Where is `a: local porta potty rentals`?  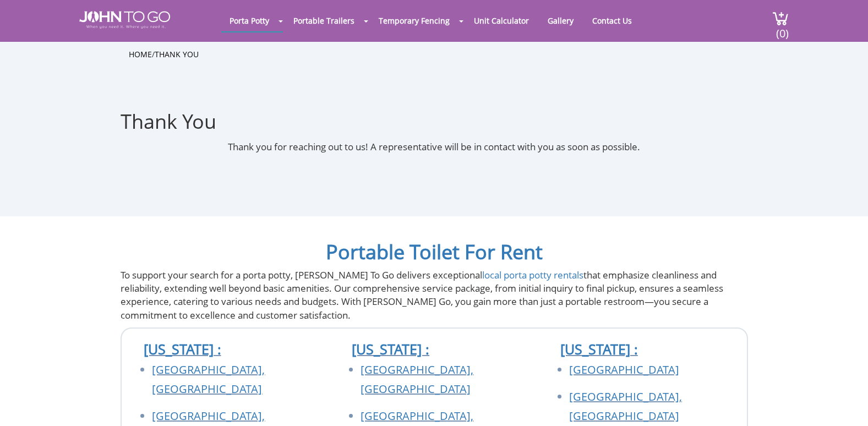
a: local porta potty rentals is located at coordinates (533, 274).